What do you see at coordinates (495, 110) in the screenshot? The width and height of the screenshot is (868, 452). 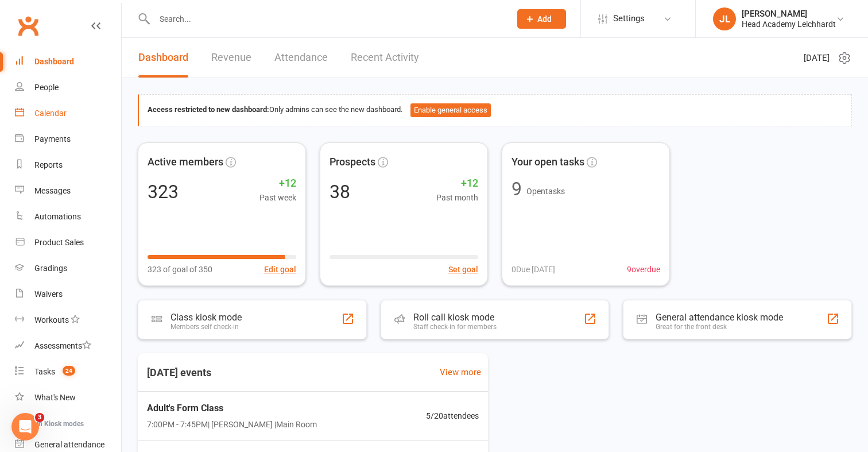 I see `div: Only admins can see the new dashboard.` at bounding box center [495, 110].